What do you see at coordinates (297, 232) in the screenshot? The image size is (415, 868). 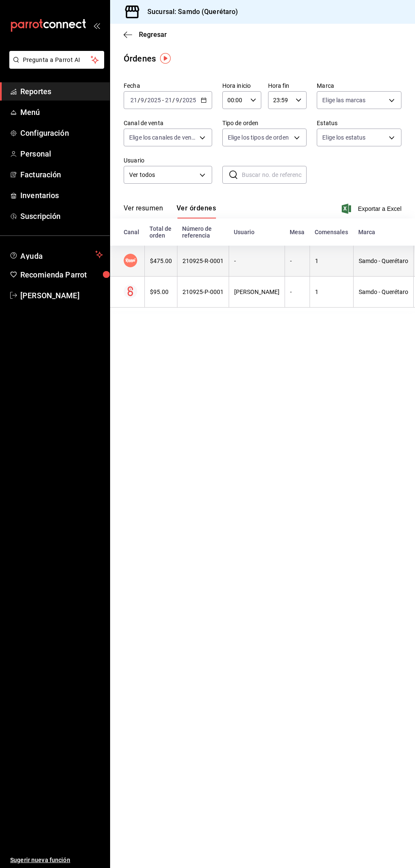 I see `div: Mesa` at bounding box center [297, 232].